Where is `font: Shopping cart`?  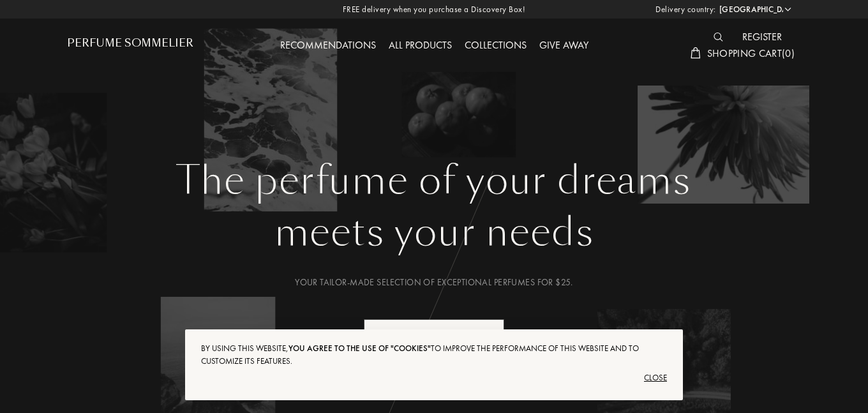
font: Shopping cart is located at coordinates (744, 53).